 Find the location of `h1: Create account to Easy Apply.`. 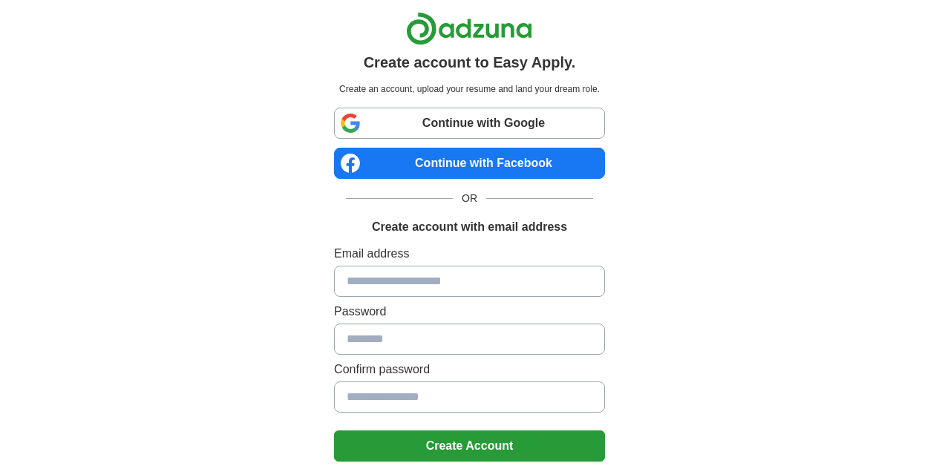

h1: Create account to Easy Apply. is located at coordinates (470, 62).